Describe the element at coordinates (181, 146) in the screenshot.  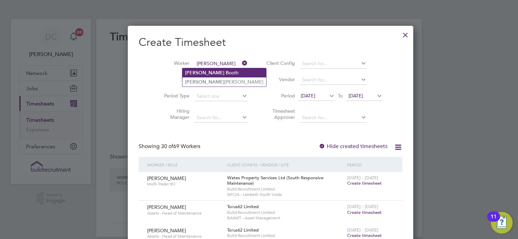
I see `span: 69 Workers` at that location.